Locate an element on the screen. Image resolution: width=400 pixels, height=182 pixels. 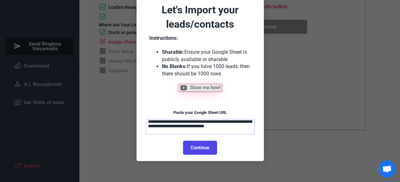
strong: No Blanks: is located at coordinates (174, 66).